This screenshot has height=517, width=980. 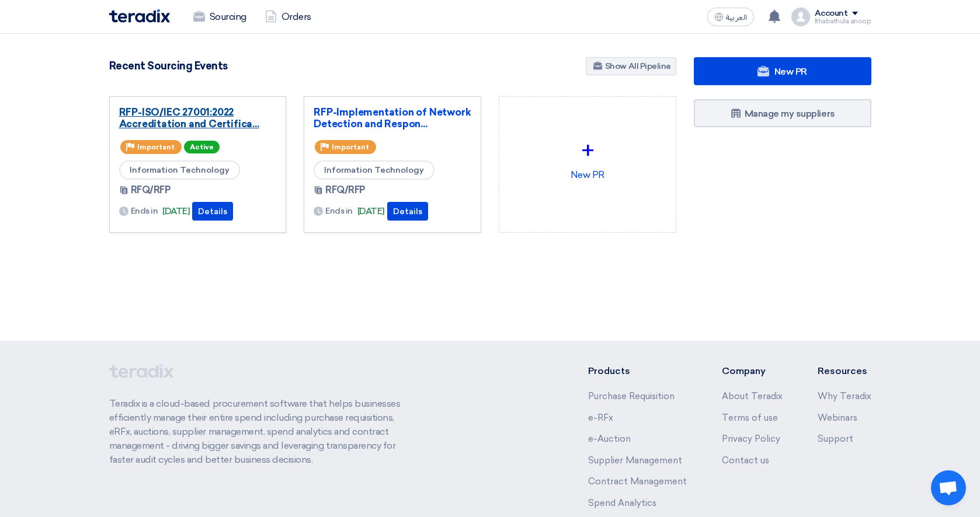 What do you see at coordinates (631, 66) in the screenshot?
I see `a: Show All Pipeline` at bounding box center [631, 66].